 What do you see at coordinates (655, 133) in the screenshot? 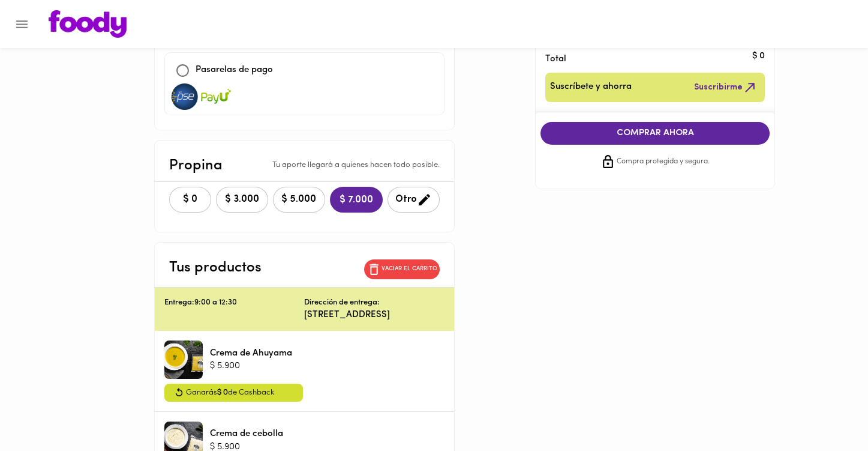
I see `span: COMPRAR AHORA` at bounding box center [655, 133].